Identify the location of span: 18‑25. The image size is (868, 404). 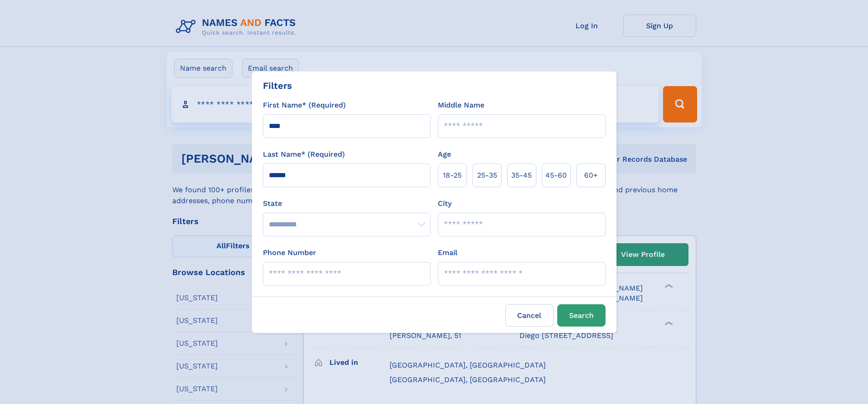
(452, 175).